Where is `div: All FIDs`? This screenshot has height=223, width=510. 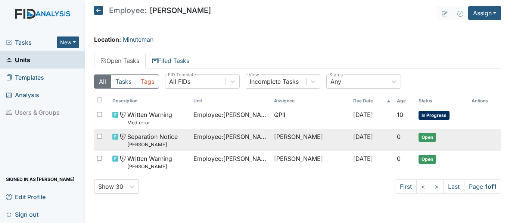 div: All FIDs is located at coordinates (179, 82).